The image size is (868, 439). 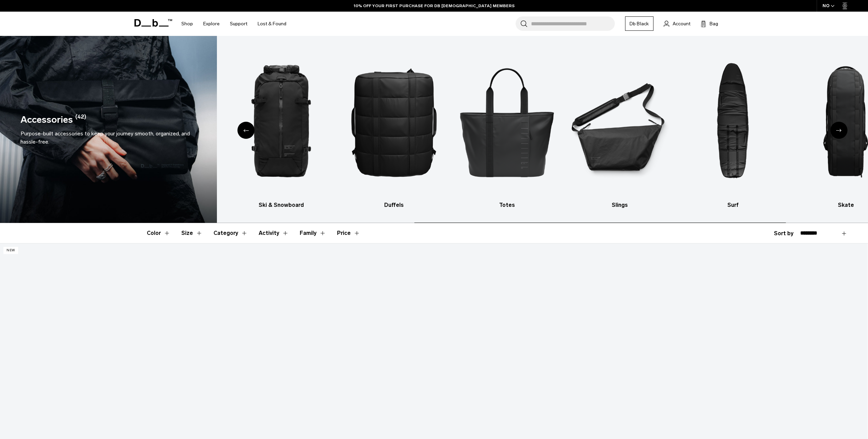 What do you see at coordinates (507, 205) in the screenshot?
I see `h3: Totes` at bounding box center [507, 205].